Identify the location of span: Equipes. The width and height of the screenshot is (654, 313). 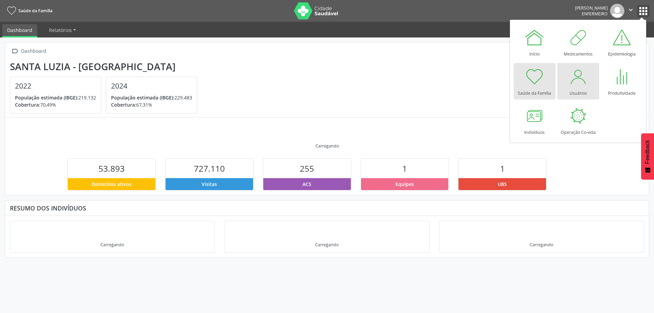
(404, 184).